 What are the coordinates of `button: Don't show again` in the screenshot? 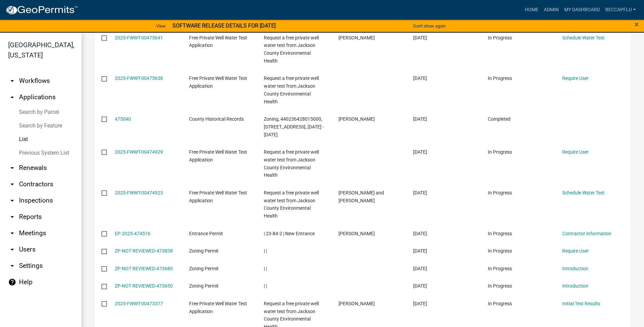 It's located at (430, 26).